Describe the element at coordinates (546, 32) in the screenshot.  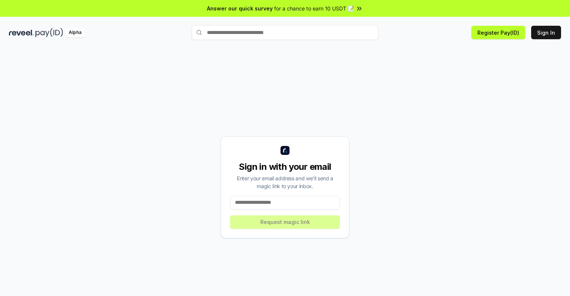
I see `button: Sign In` at that location.